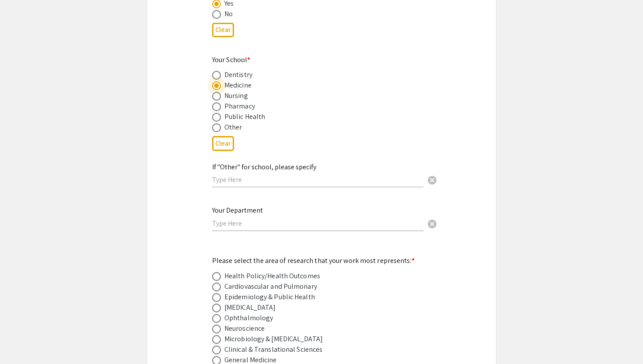  I want to click on mat-label: Your School, so click(231, 59).